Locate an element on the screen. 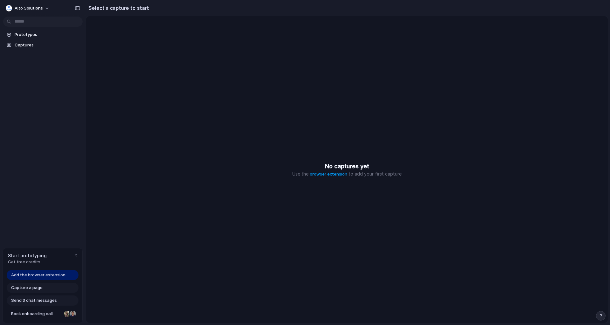 This screenshot has width=610, height=325. span: Capture a page is located at coordinates (27, 288).